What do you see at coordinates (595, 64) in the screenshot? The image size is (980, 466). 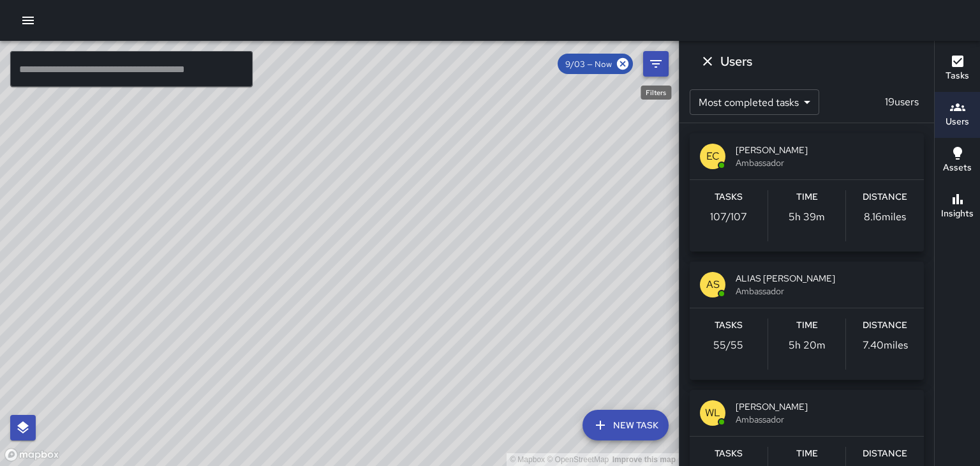 I see `div: 9/03 — Now` at bounding box center [595, 64].